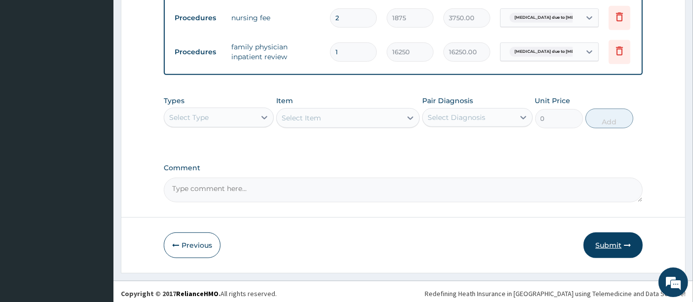 The height and width of the screenshot is (302, 693). Describe the element at coordinates (197, 293) in the screenshot. I see `a: RelianceHMO` at that location.